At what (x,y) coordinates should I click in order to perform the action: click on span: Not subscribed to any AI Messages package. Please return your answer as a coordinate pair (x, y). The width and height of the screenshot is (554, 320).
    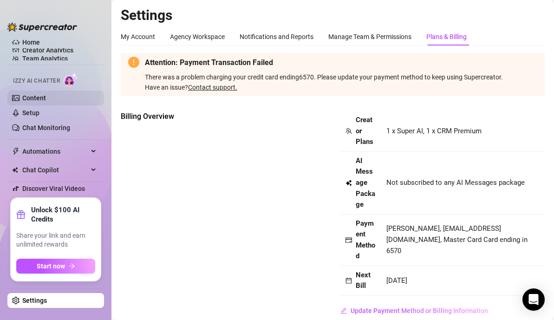
    Looking at the image, I should click on (456, 183).